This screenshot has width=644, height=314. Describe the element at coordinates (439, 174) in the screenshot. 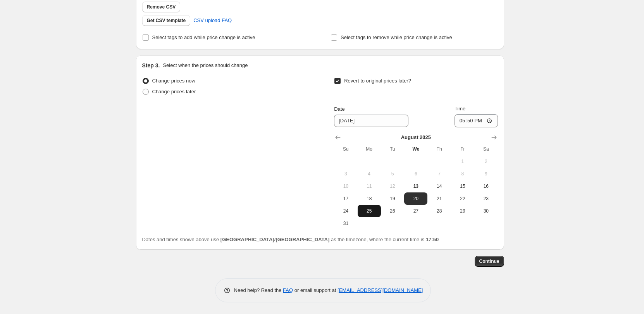

I see `button: Thursday August 7 2025` at that location.